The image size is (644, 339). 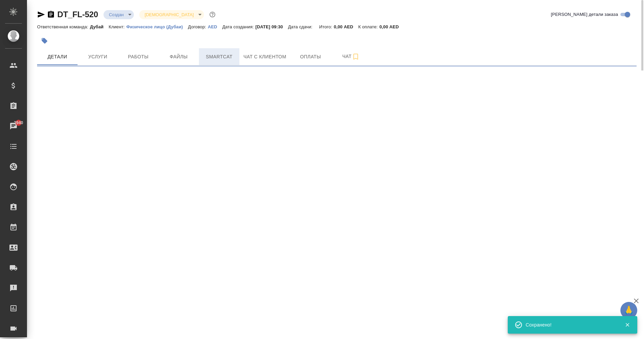 I want to click on button: Скопировать ссылку, so click(x=51, y=14).